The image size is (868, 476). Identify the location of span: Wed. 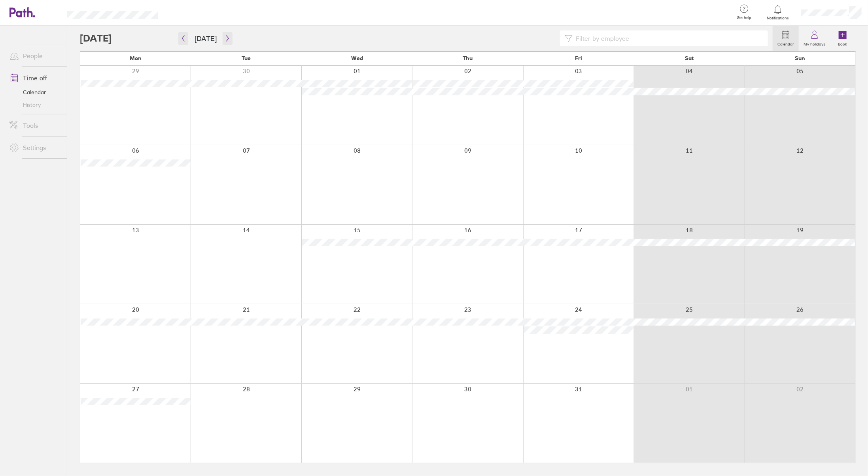
(357, 58).